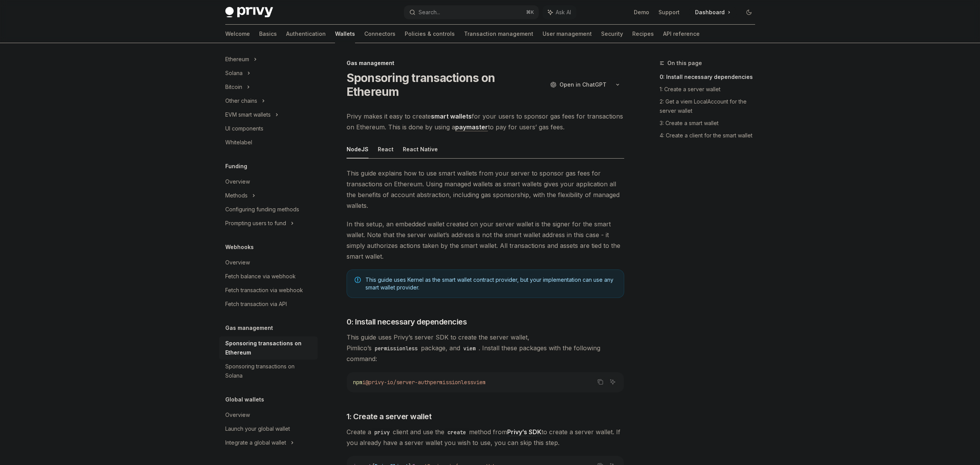  Describe the element at coordinates (485, 240) in the screenshot. I see `span: In this setup, an embedded wallet created on your server wallet is the signer for the smart walle...` at that location.